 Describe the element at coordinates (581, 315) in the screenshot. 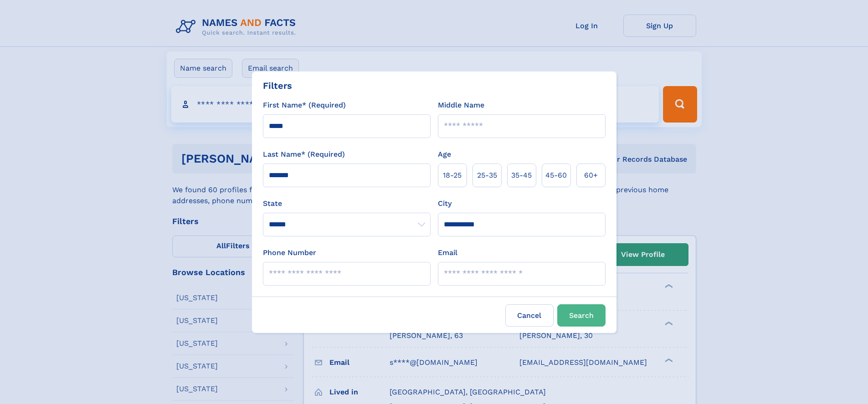

I see `button: Search` at that location.